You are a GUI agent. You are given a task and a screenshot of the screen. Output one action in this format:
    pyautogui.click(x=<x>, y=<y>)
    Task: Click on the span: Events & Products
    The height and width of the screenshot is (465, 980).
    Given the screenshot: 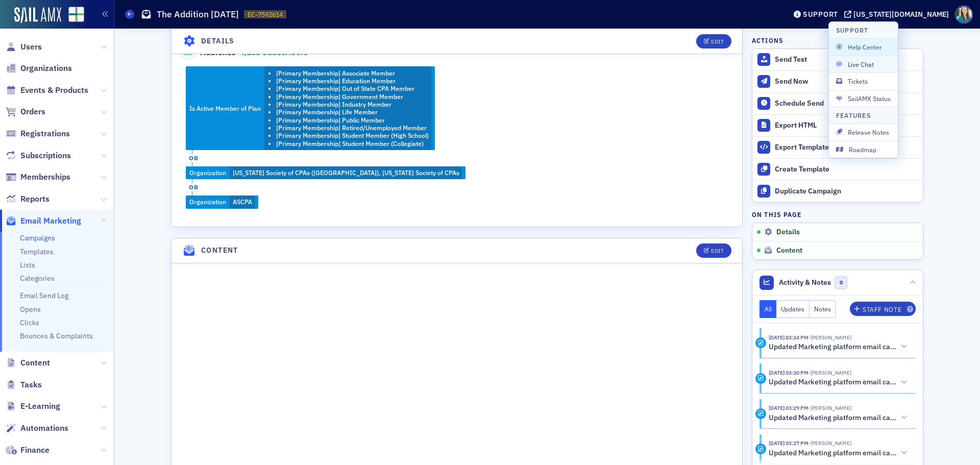 What is the action you would take?
    pyautogui.click(x=54, y=90)
    